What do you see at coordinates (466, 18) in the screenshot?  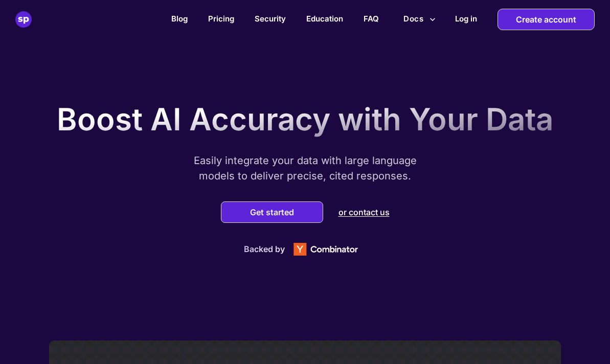 I see `h2: Log in` at bounding box center [466, 18].